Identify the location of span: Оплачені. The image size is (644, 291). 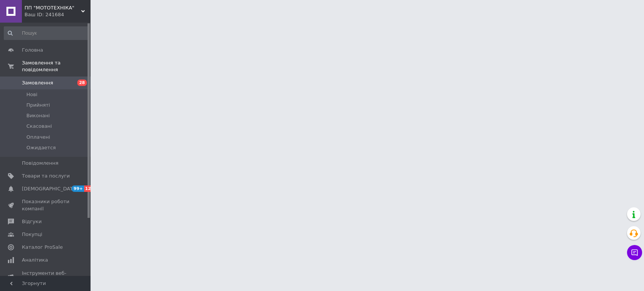
(38, 137).